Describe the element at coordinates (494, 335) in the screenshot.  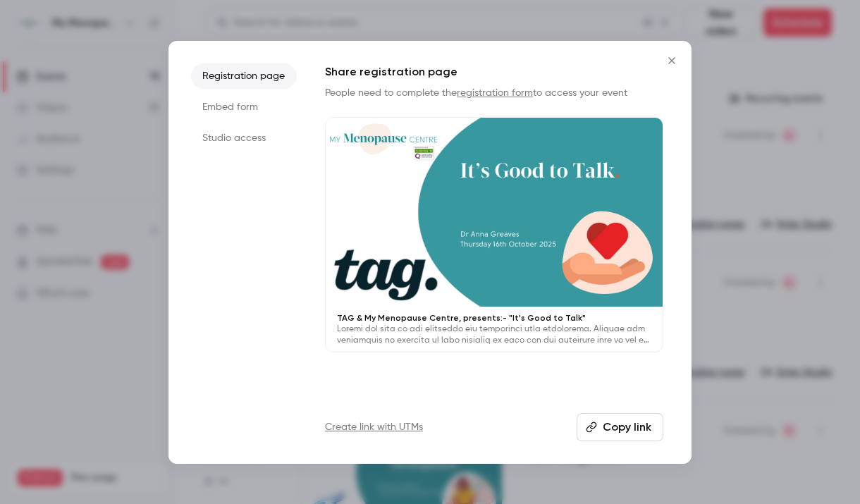
I see `p: Loremi dol sita co adi elitseddo eiu temporinci utla etdolorema. Aliquae adm veniamquis no exerci...` at that location.